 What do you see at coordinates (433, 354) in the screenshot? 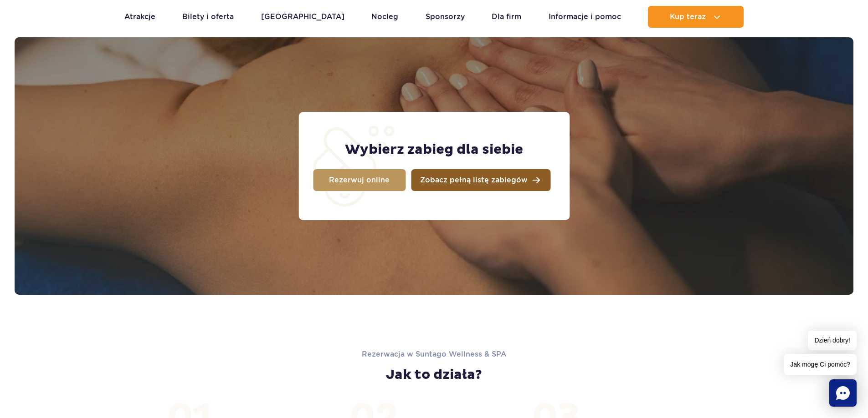
I see `span: Rezerwacja w Suntago Wellness & SPA` at bounding box center [433, 354].